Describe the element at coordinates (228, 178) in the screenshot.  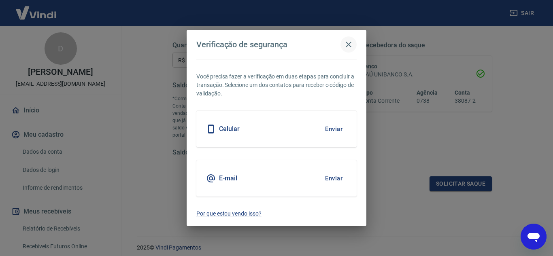
I see `h5: E-mail` at that location.